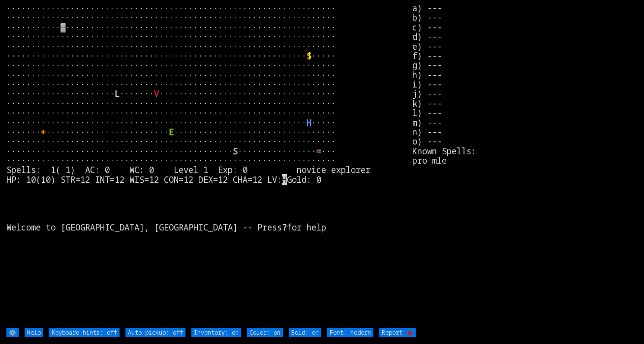 This screenshot has height=344, width=644. I want to click on font: S, so click(235, 151).